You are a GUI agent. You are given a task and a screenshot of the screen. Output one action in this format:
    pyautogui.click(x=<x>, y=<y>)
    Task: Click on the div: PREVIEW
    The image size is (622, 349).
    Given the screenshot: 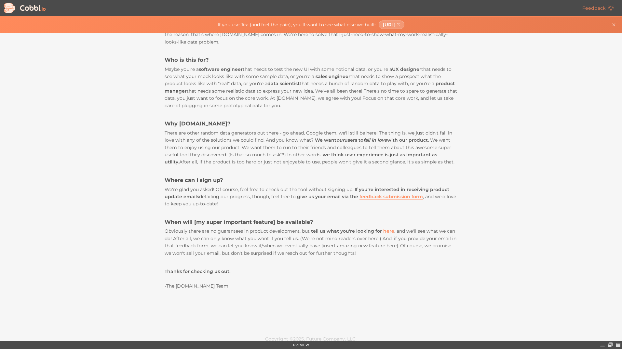 What is the action you would take?
    pyautogui.click(x=301, y=345)
    